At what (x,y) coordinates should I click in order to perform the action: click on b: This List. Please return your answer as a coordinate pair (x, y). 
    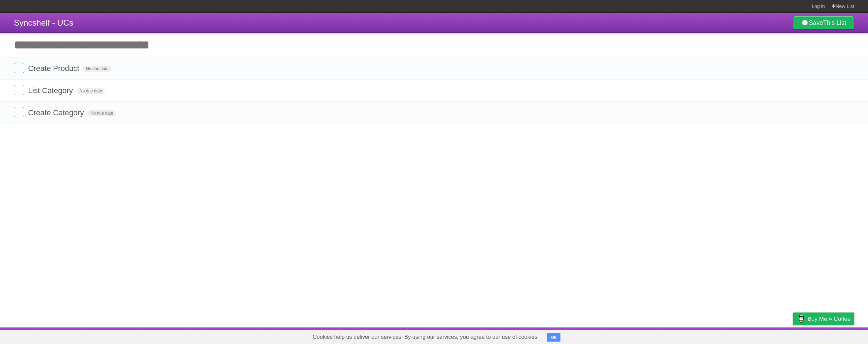
    Looking at the image, I should click on (834, 23).